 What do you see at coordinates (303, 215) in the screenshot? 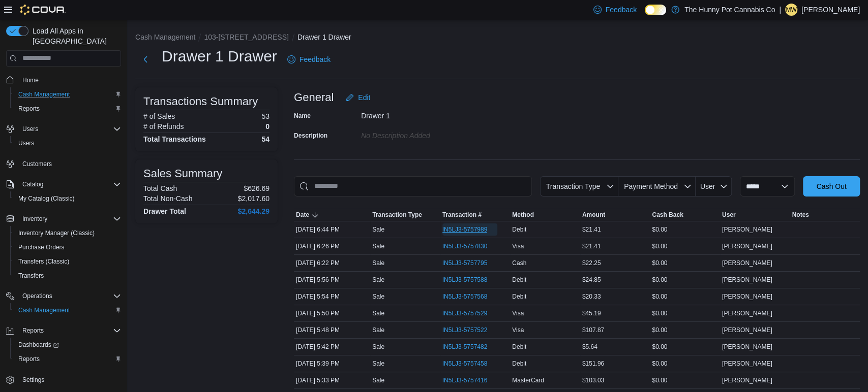
I see `span: Date` at bounding box center [303, 215].